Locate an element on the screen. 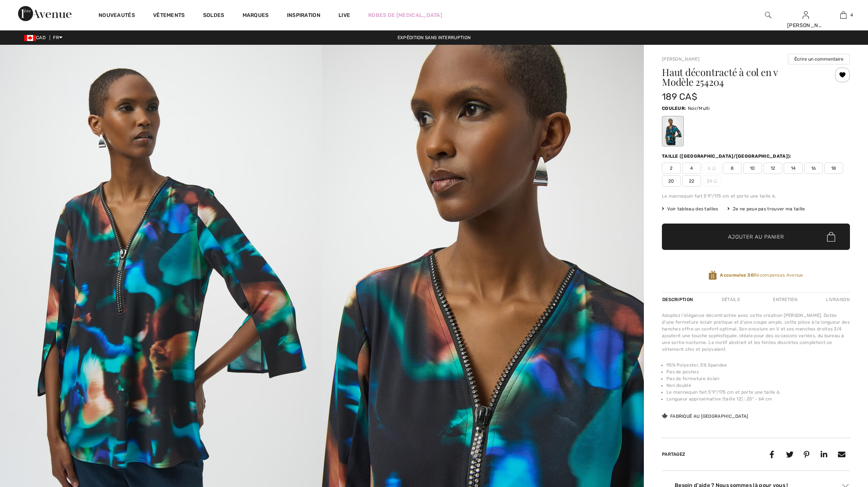 This screenshot has height=487, width=868. li: Longueur approximative (taille 12) : 25" - 64 cm is located at coordinates (758, 399).